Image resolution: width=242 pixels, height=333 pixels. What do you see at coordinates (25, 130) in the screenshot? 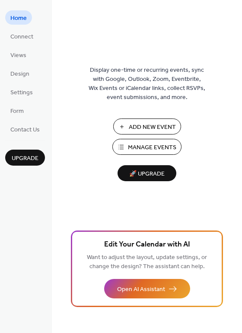
I see `span: Contact Us` at bounding box center [25, 130].